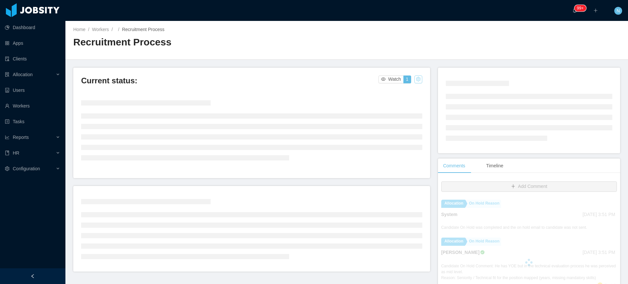 This screenshot has width=628, height=284. What do you see at coordinates (454, 166) in the screenshot?
I see `div: Comments` at bounding box center [454, 166].